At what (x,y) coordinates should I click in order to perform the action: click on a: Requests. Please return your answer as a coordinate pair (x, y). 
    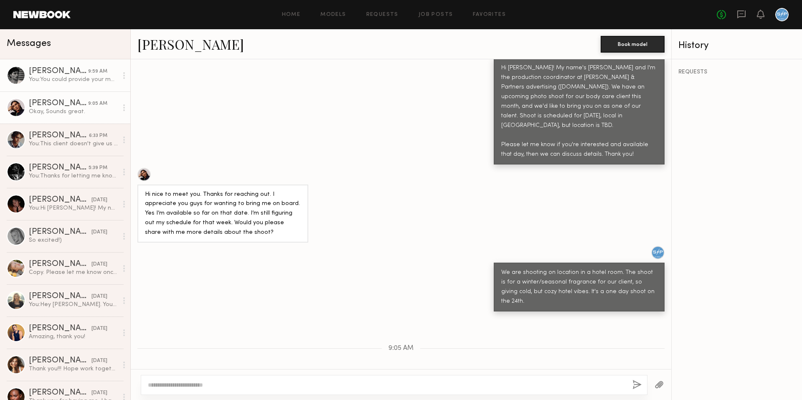
    Looking at the image, I should click on (382, 15).